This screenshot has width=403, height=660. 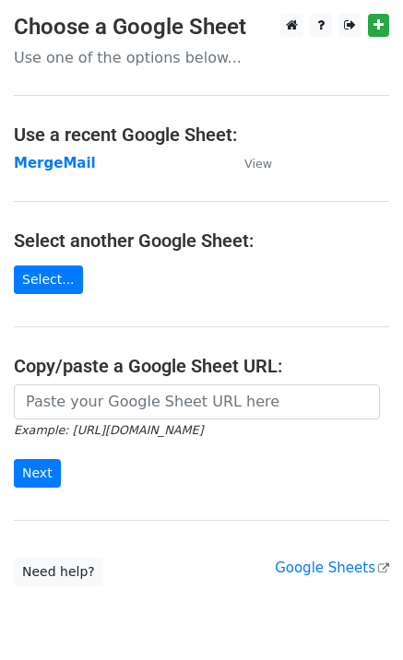 What do you see at coordinates (258, 163) in the screenshot?
I see `small: View` at bounding box center [258, 163].